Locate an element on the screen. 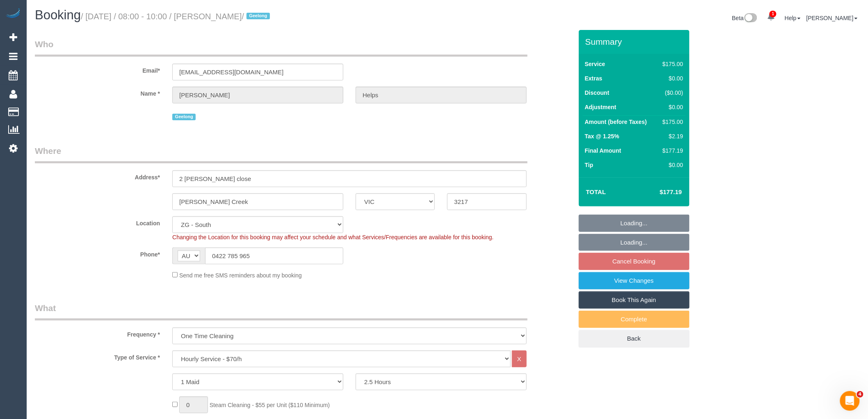 Image resolution: width=868 pixels, height=419 pixels. h4: $177.19 is located at coordinates (658, 192).